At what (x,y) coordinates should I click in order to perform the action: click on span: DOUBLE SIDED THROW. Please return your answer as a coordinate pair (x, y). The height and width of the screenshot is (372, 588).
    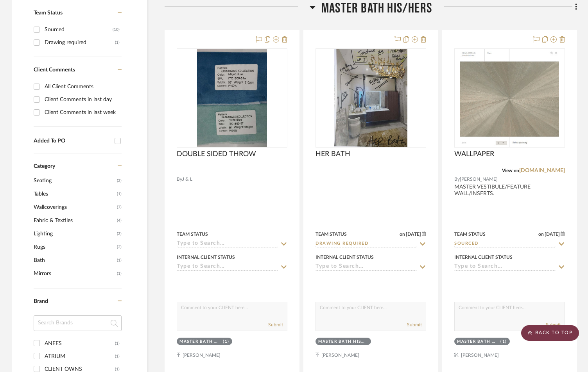
    Looking at the image, I should click on (216, 155).